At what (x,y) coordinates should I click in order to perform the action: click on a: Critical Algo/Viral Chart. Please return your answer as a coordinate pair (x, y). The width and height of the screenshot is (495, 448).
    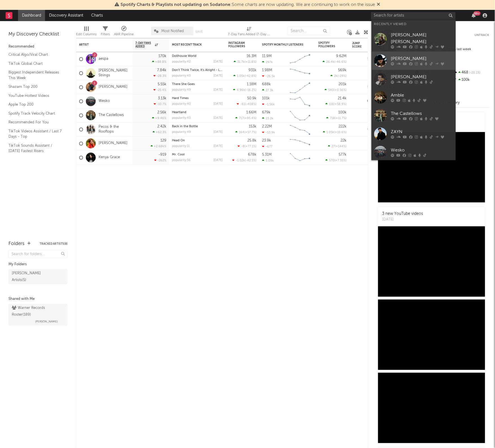
    Looking at the image, I should click on (35, 55).